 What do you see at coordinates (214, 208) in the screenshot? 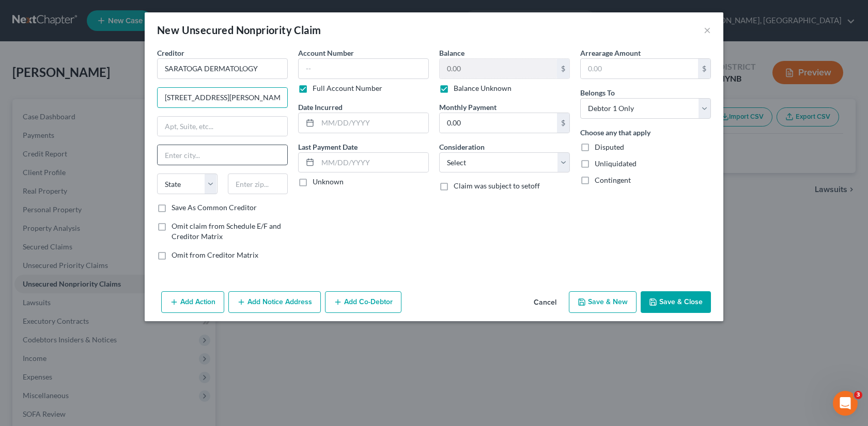
I see `label: Save As Common Creditor` at bounding box center [214, 208].